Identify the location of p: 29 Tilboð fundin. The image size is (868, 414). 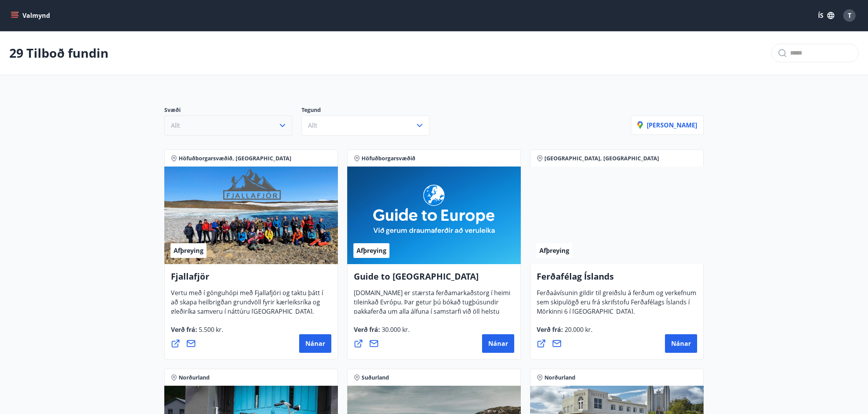
(59, 53).